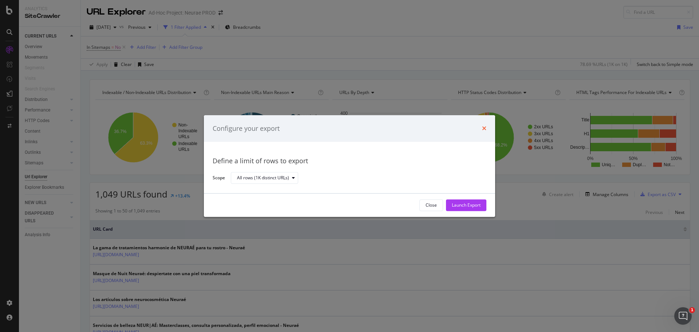  What do you see at coordinates (246, 129) in the screenshot?
I see `div: Configure your export` at bounding box center [246, 129].